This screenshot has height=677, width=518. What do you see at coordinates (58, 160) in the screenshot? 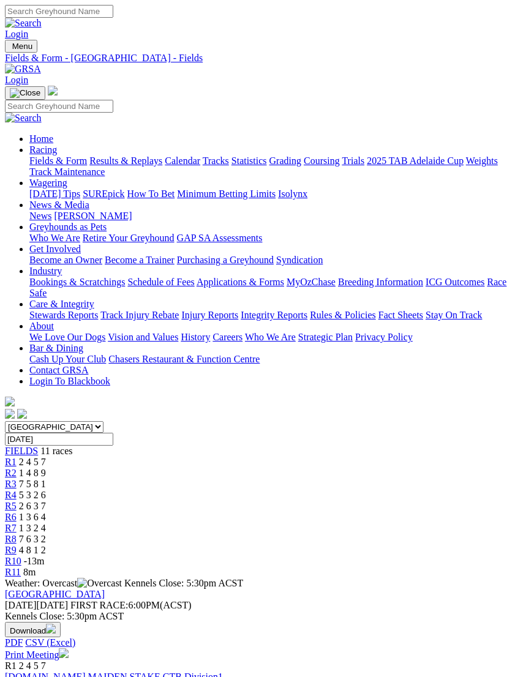
I see `a: Fields & Form` at bounding box center [58, 160].